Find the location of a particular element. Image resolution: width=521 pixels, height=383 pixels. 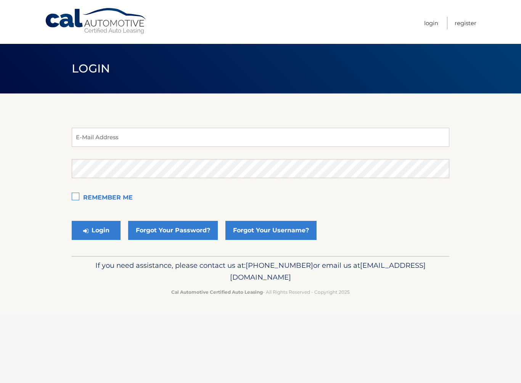

a: Forgot Your Username? is located at coordinates (271, 230).